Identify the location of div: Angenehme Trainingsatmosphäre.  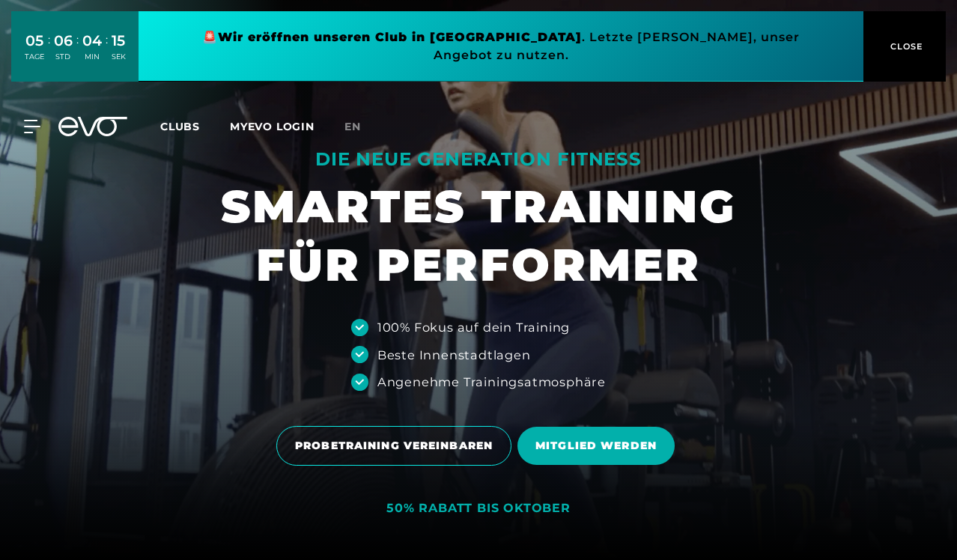
(491, 382).